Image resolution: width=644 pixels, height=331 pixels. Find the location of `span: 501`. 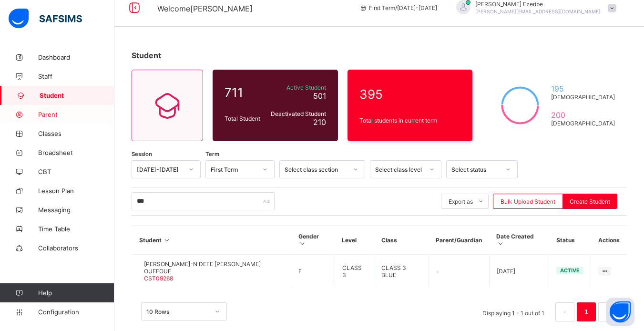

span: 501 is located at coordinates (320, 96).